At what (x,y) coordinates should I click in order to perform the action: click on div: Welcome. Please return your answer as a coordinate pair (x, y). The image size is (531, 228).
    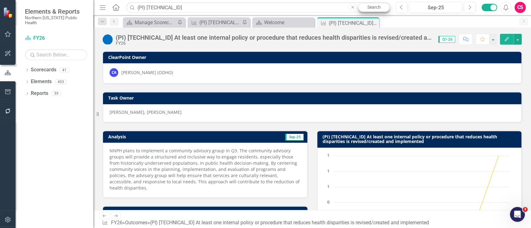
    Looking at the image, I should click on (288, 22).